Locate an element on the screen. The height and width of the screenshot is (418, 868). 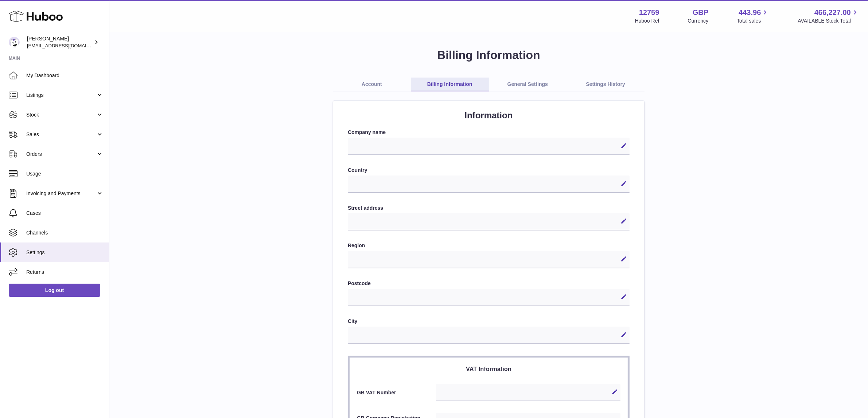
label: Postcode is located at coordinates (488, 284).